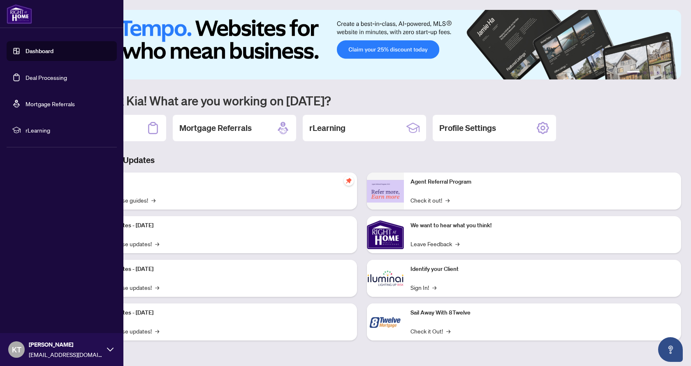 This screenshot has height=366, width=691. What do you see at coordinates (671, 349) in the screenshot?
I see `button: Open asap` at bounding box center [671, 349].